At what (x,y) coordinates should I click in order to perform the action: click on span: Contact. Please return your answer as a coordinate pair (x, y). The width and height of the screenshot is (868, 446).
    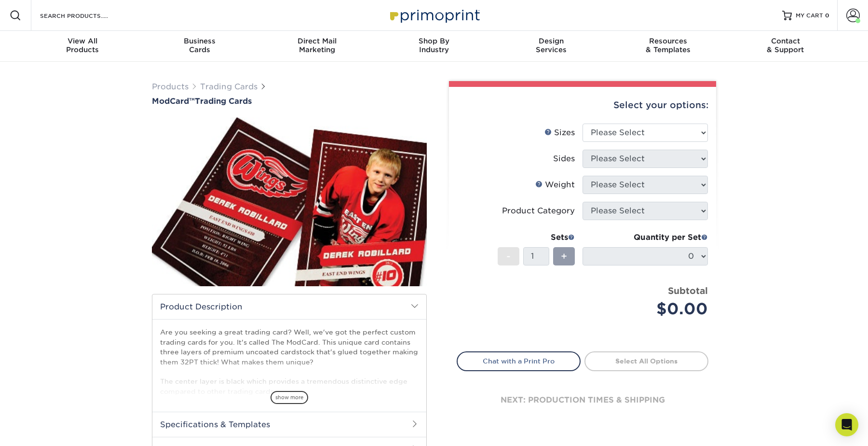
    Looking at the image, I should click on (785, 41).